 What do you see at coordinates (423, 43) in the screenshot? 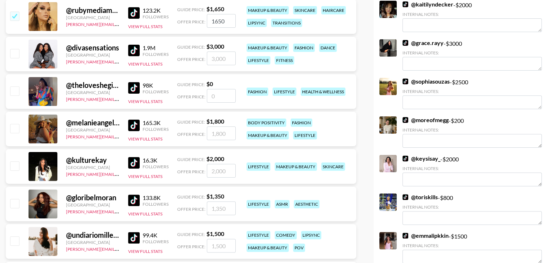
I see `a: @grace.rayy` at bounding box center [423, 43].